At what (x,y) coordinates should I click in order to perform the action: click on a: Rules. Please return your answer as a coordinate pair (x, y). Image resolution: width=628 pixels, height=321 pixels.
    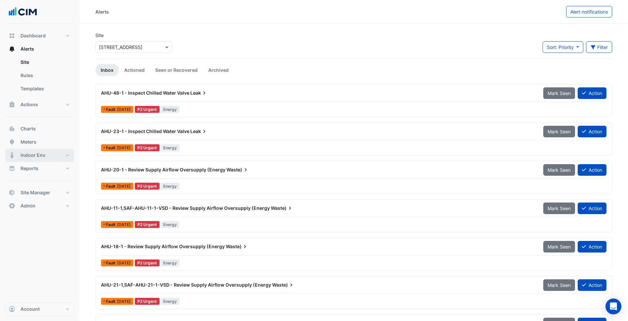
    Looking at the image, I should click on (45, 76).